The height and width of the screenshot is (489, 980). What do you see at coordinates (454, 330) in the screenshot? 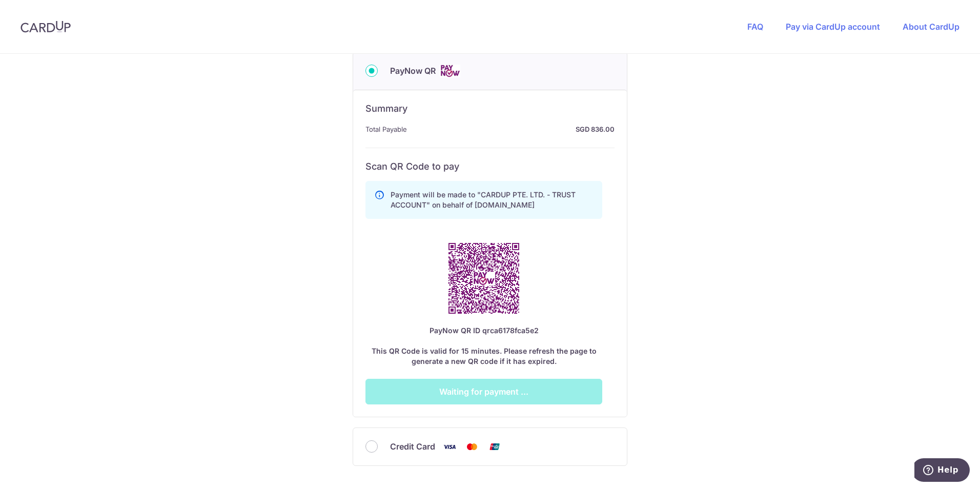
I see `span: PayNow QR ID` at bounding box center [454, 330].